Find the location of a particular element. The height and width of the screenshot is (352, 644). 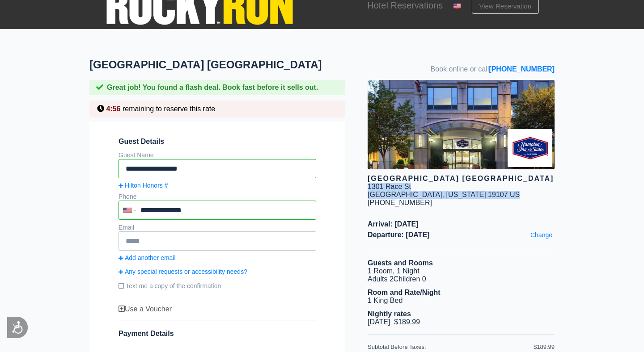

li: Adults 2 is located at coordinates (461, 279).